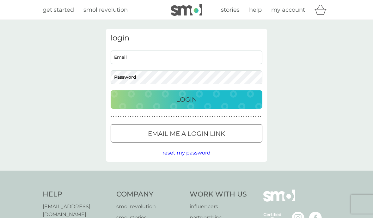 Image resolution: width=373 pixels, height=218 pixels. What do you see at coordinates (186, 133) in the screenshot?
I see `button: Email me a login link` at bounding box center [186, 133].